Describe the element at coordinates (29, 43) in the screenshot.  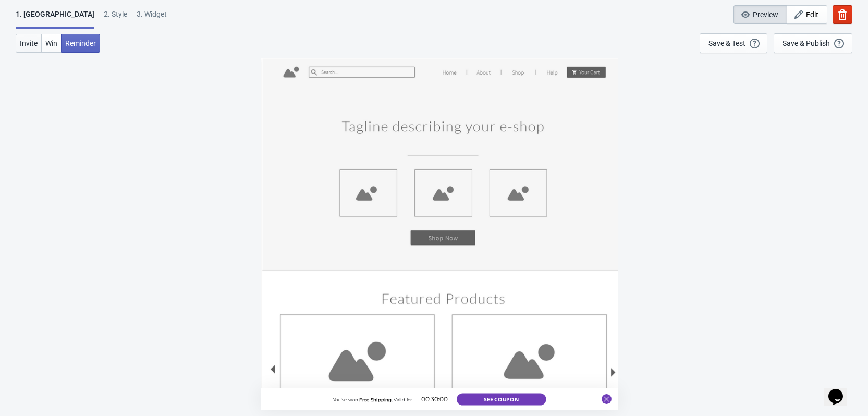
I see `button: Invite` at that location.